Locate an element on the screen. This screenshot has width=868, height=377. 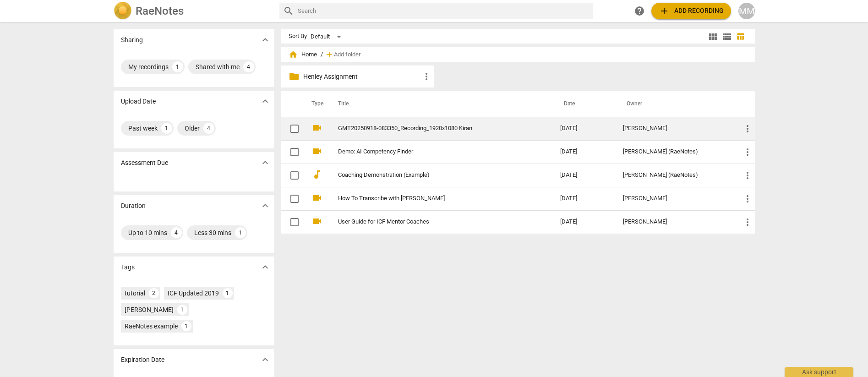
h2: RaeNotes is located at coordinates (159, 11).